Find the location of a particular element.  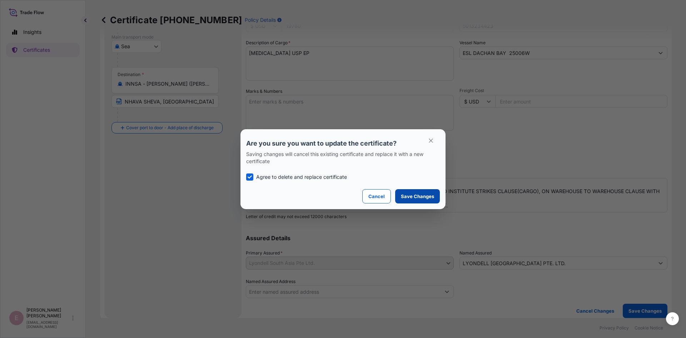

p: Cancel is located at coordinates (376, 196).